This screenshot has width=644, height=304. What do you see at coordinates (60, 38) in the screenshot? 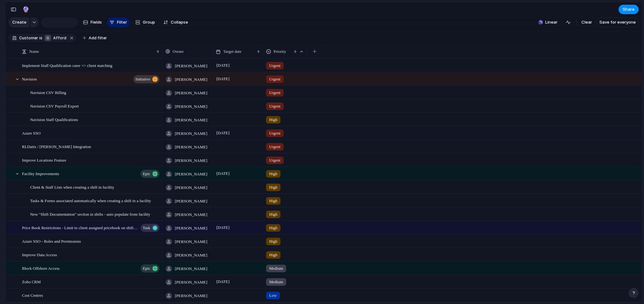
I see `span: Afford` at bounding box center [60, 38].